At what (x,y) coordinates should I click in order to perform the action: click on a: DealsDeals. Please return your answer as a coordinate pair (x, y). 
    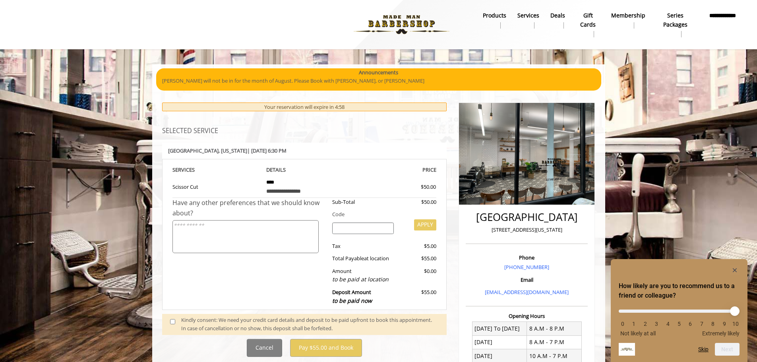
    Looking at the image, I should click on (557, 20).